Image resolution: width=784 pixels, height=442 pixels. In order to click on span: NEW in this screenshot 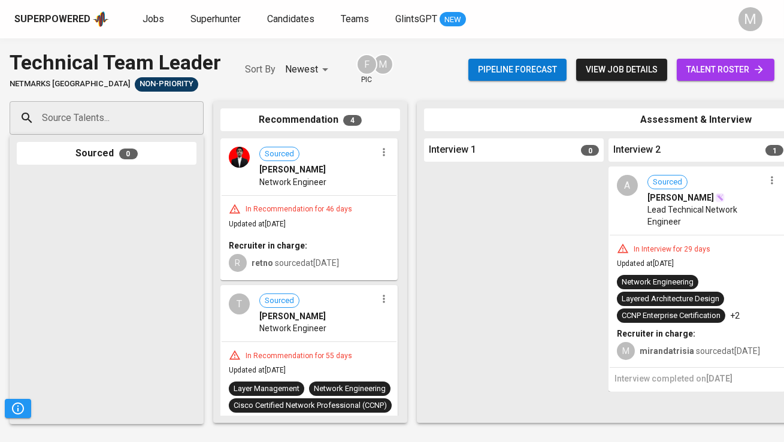, I will do `click(453, 20)`.